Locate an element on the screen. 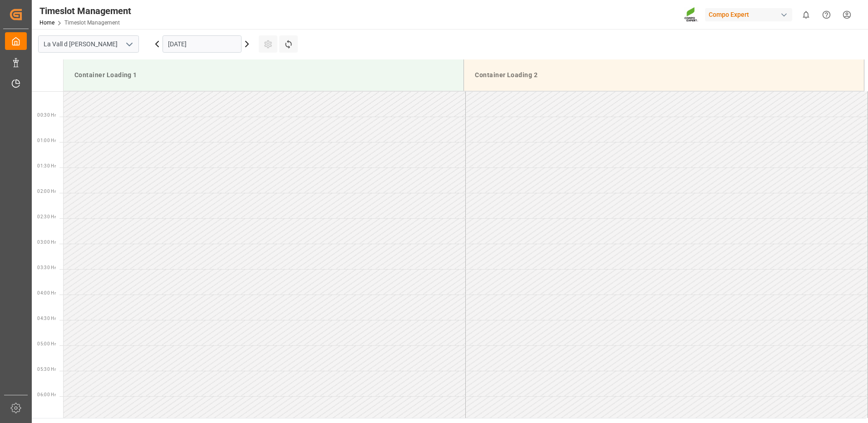  input: Type to search/select is located at coordinates (89, 44).